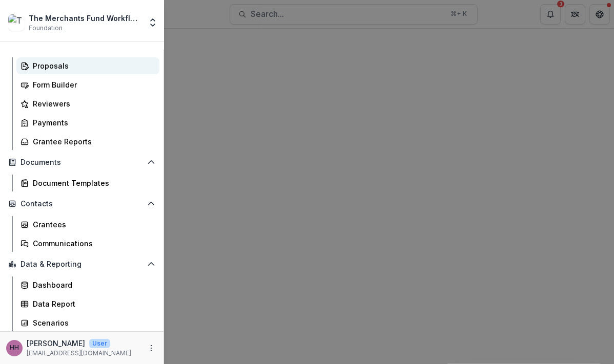 This screenshot has height=364, width=614. I want to click on div: Form Builder, so click(92, 84).